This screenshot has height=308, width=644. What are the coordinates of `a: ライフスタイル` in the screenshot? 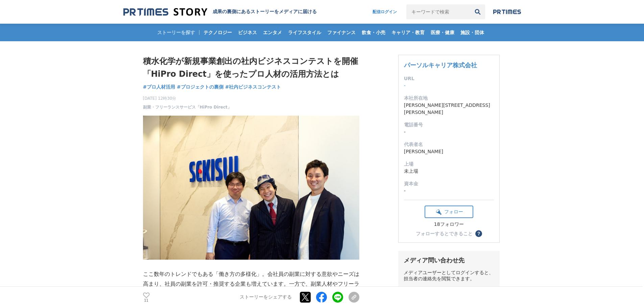 It's located at (305, 33).